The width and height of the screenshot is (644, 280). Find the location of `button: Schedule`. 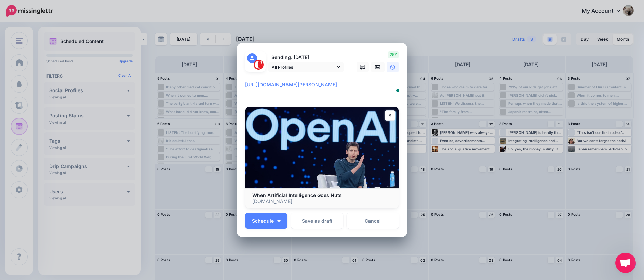

button: Schedule is located at coordinates (266, 221).